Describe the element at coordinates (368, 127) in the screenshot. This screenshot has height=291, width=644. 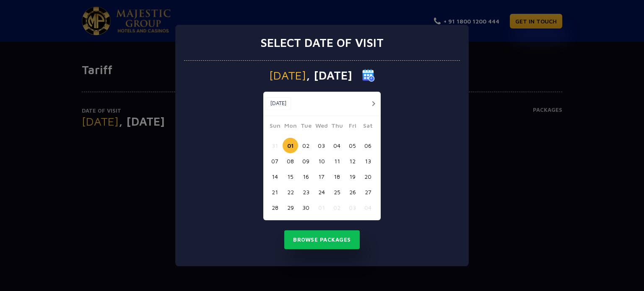
I see `span: Sat` at that location.